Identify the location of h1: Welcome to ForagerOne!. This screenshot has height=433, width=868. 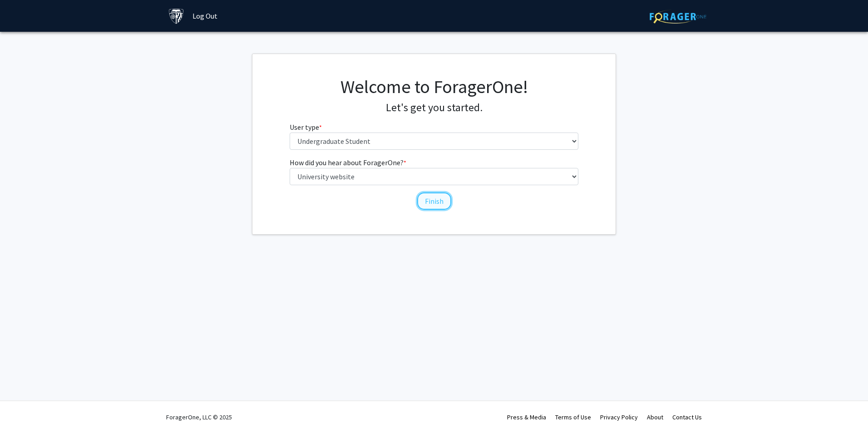
(434, 86).